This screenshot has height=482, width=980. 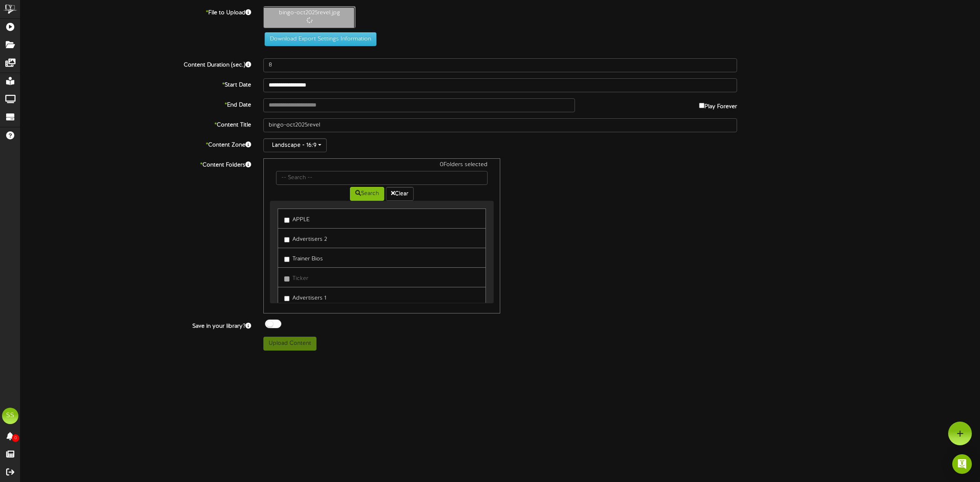 What do you see at coordinates (319, 39) in the screenshot?
I see `a: Download Export Settings Information` at bounding box center [319, 39].